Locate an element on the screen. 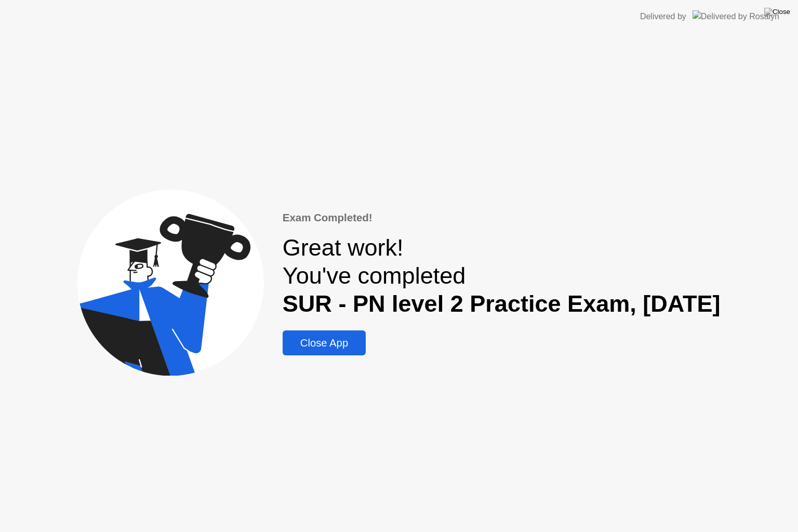 The width and height of the screenshot is (798, 532). div: Great work! You've completed is located at coordinates (502, 276).